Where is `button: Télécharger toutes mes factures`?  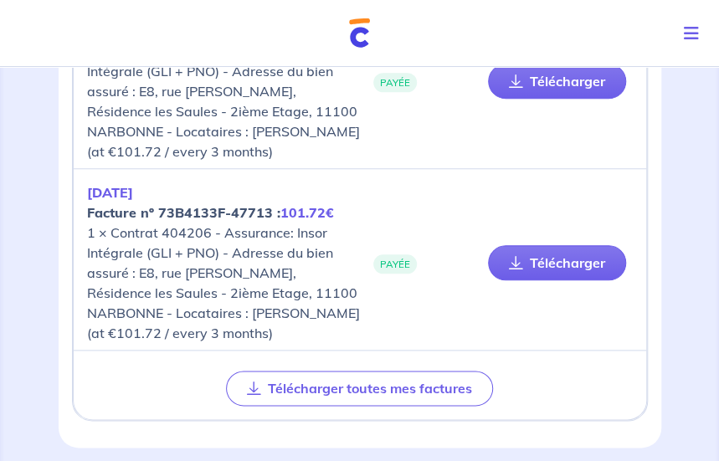 button: Télécharger toutes mes factures is located at coordinates (359, 389).